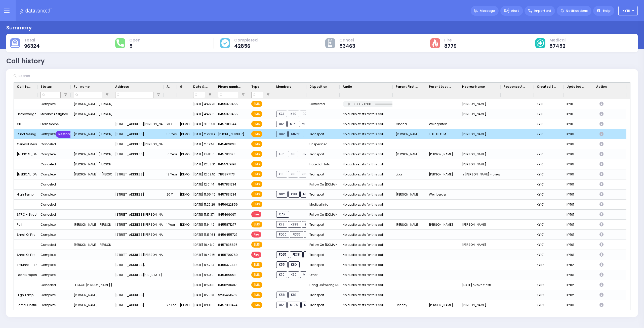 This screenshot has height=328, width=644. What do you see at coordinates (323, 275) in the screenshot?
I see `div: Other` at bounding box center [323, 275].